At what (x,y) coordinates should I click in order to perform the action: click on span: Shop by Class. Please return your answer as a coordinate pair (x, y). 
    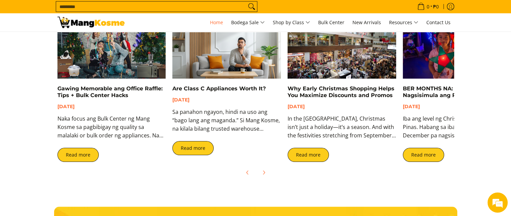
    Looking at the image, I should click on (291, 22).